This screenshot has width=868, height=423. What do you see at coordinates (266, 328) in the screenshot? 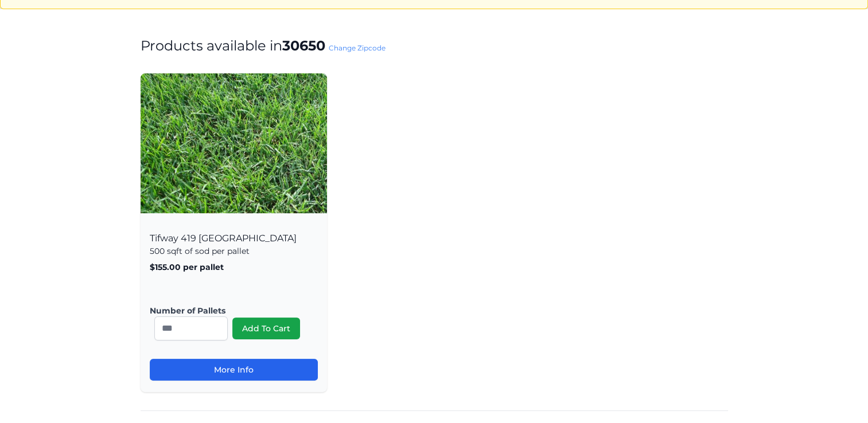
I see `button: Add To Cart` at bounding box center [266, 328].